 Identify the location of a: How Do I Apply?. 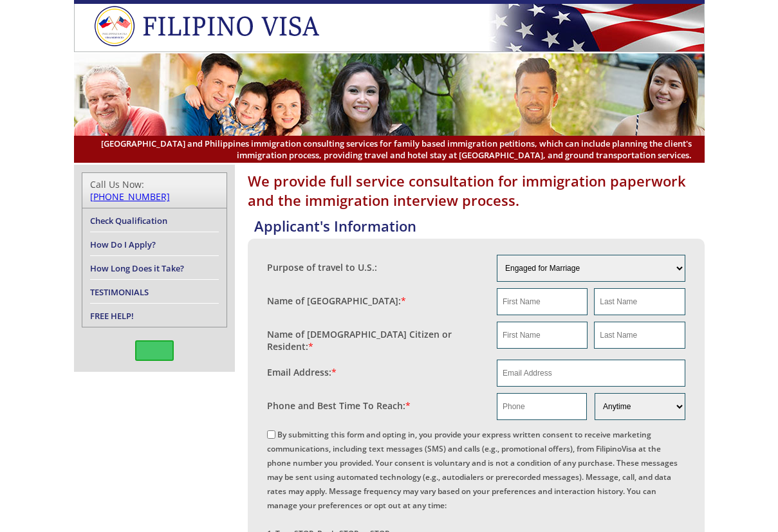
(123, 244).